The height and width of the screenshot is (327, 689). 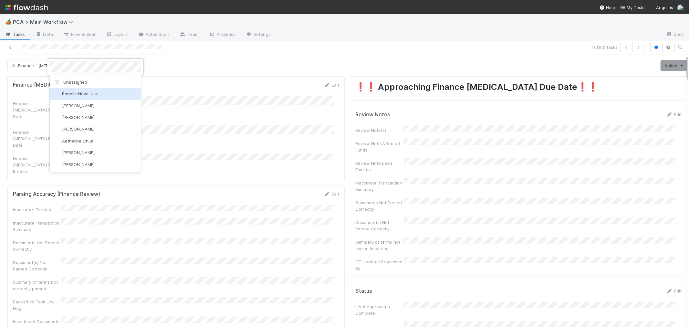 What do you see at coordinates (78, 141) in the screenshot?
I see `span: Aetheline Chua` at bounding box center [78, 141].